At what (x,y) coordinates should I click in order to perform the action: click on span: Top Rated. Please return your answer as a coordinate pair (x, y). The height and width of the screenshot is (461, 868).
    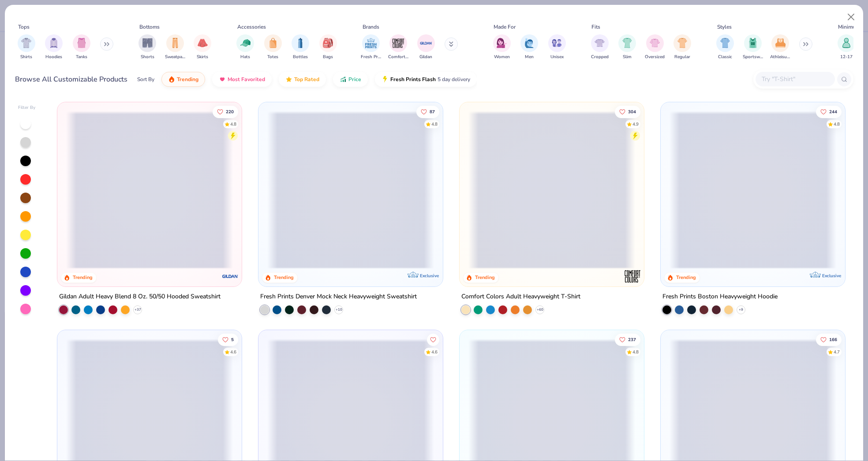
    Looking at the image, I should click on (307, 79).